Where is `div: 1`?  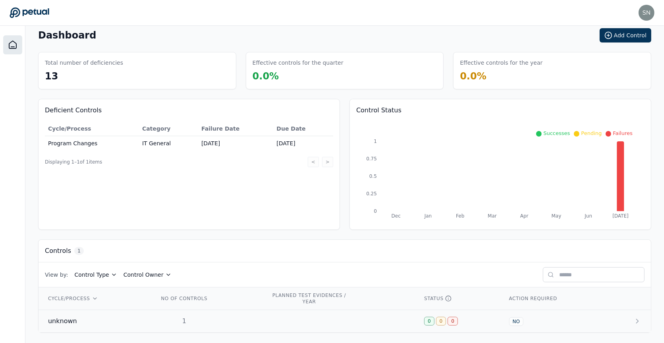
div: 1 is located at coordinates (184, 321).